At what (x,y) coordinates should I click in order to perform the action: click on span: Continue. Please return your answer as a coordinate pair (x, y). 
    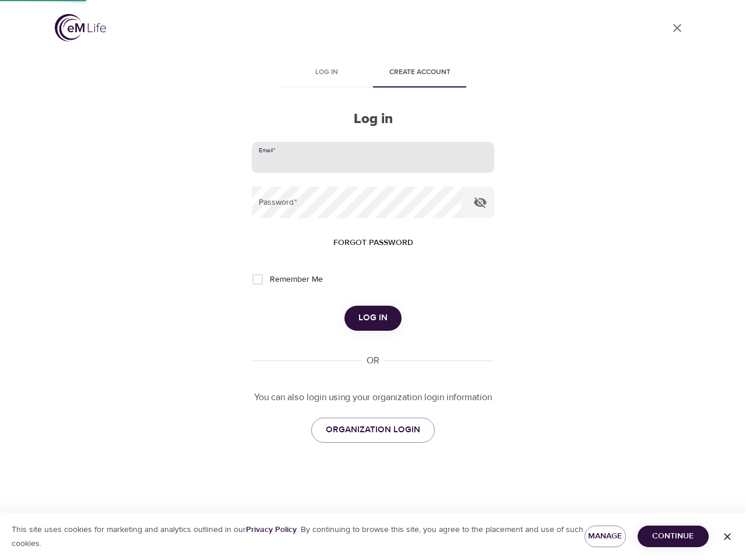
    Looking at the image, I should click on (673, 536).